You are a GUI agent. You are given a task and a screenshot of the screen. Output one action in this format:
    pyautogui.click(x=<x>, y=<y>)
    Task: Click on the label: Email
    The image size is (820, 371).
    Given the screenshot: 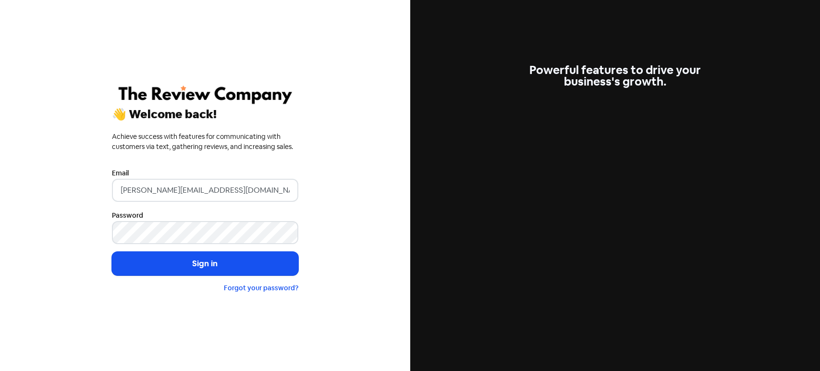 What is the action you would take?
    pyautogui.click(x=120, y=173)
    